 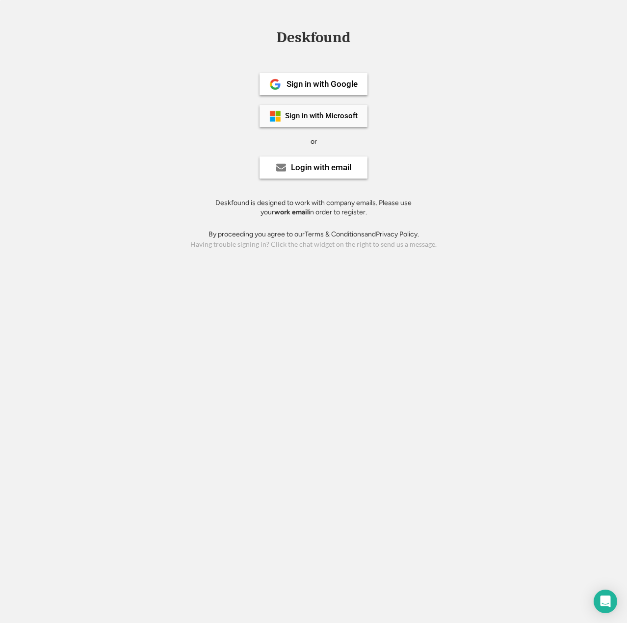 What do you see at coordinates (314, 142) in the screenshot?
I see `div: or` at bounding box center [314, 142].